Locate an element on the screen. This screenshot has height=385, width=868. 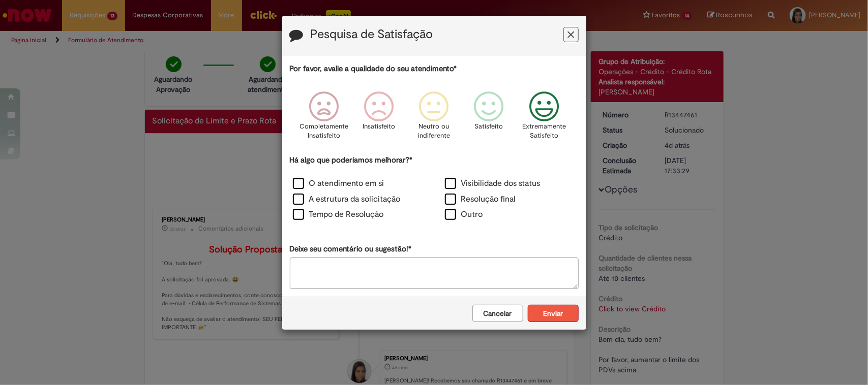
label: Pesquisa de Satisfação is located at coordinates (371, 34).